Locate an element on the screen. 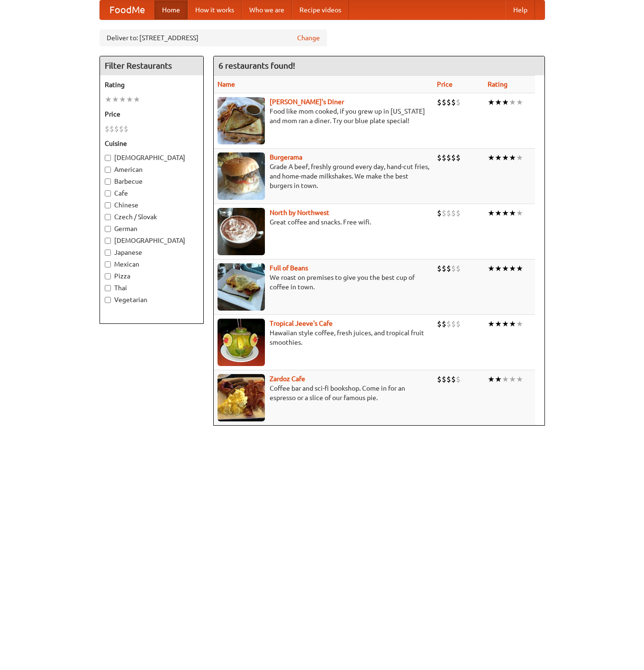 The height and width of the screenshot is (670, 644). a: Help is located at coordinates (520, 10).